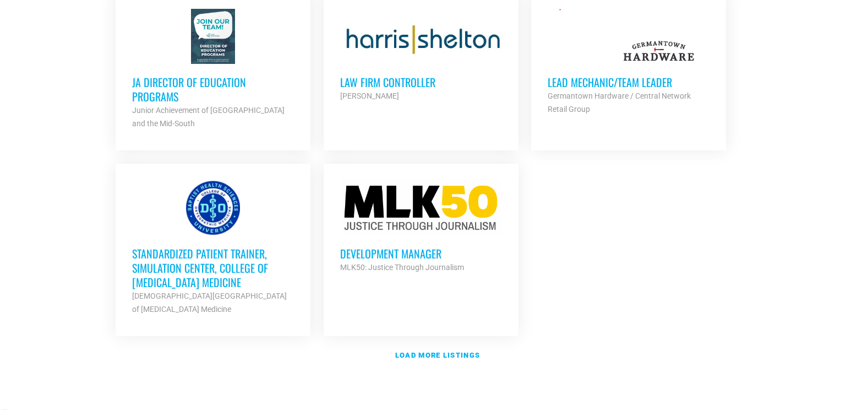 The image size is (868, 410). I want to click on a: Load more listings, so click(434, 355).